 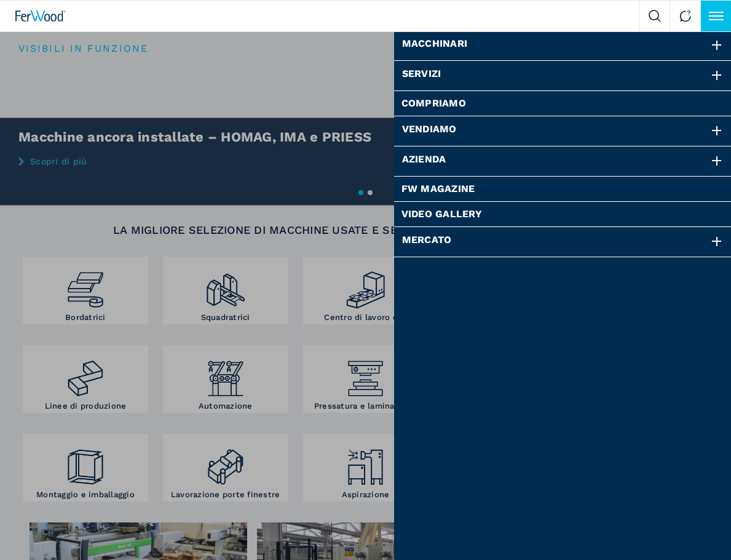 What do you see at coordinates (716, 16) in the screenshot?
I see `button: Click to toggle menu` at bounding box center [716, 16].